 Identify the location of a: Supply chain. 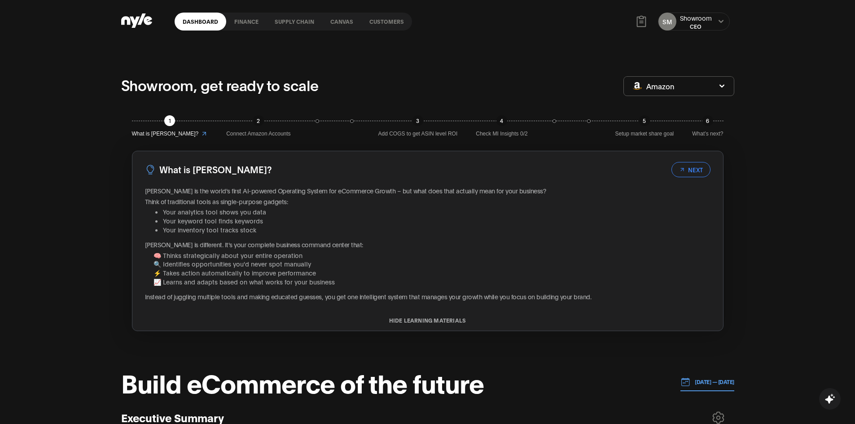
(294, 22).